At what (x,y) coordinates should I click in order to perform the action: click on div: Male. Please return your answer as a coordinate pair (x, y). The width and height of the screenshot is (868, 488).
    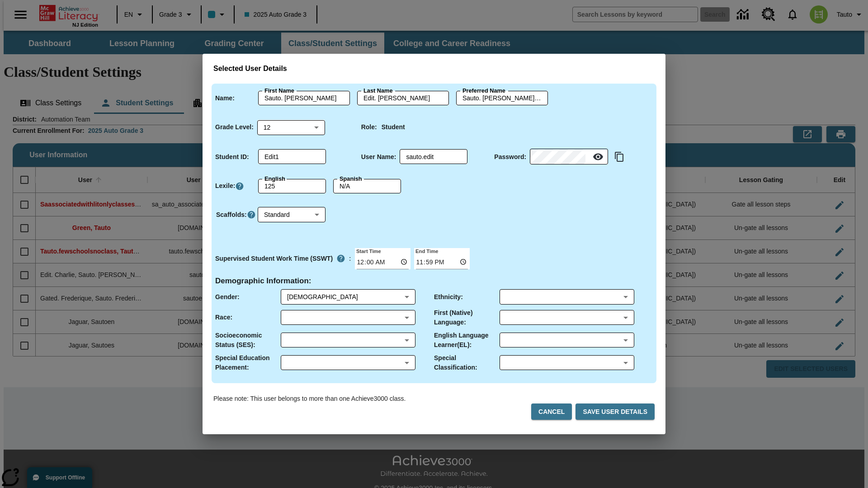
    Looking at the image, I should click on (344, 297).